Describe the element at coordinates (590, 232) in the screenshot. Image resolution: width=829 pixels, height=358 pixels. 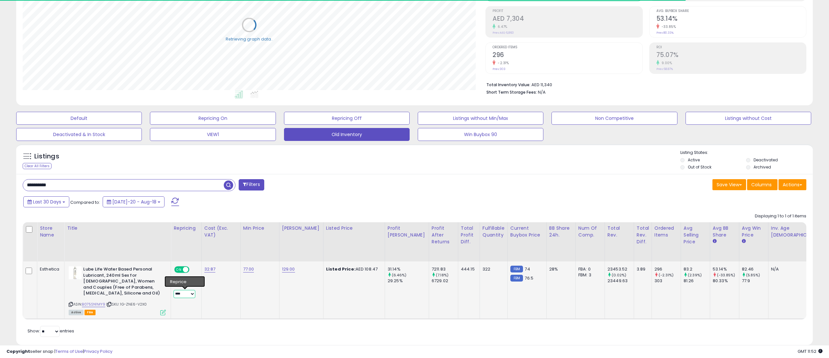
I see `div: Num of Comp.` at that location.